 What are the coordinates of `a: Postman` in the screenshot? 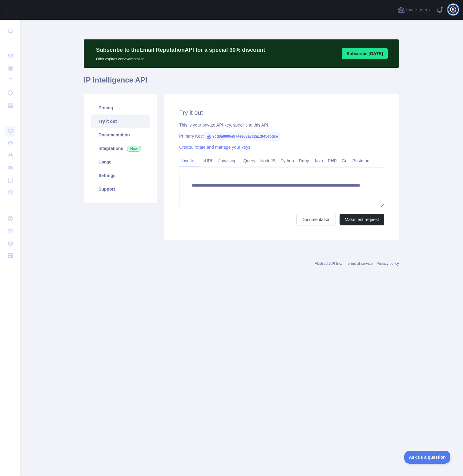 It's located at (361, 161).